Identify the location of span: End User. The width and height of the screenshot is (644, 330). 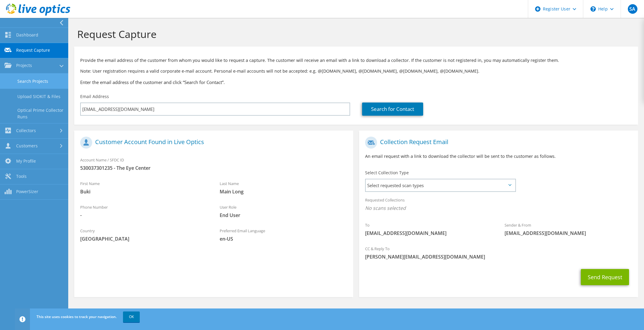
(283, 215).